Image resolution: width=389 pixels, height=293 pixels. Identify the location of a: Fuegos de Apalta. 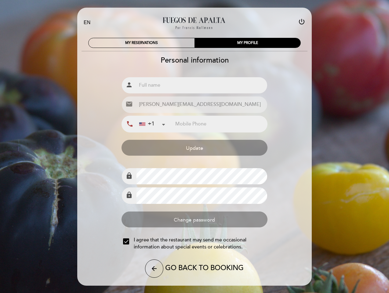
(195, 23).